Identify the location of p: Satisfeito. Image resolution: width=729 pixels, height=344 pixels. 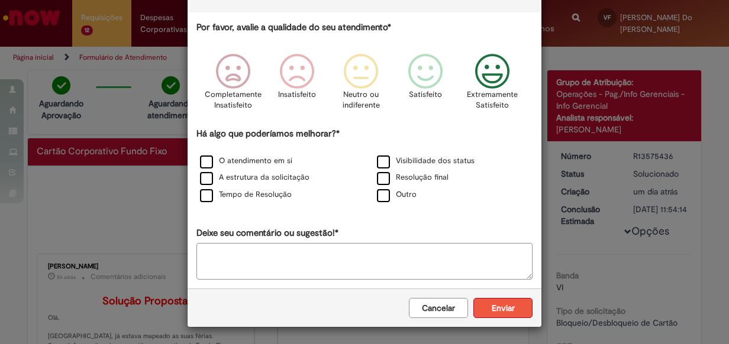
(425, 95).